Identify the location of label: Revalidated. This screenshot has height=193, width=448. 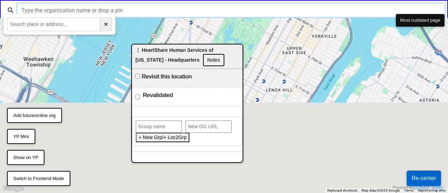
(158, 95).